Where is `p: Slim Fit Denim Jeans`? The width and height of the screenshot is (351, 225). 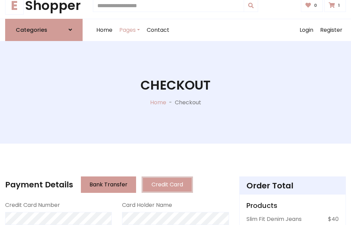 p: Slim Fit Denim Jeans is located at coordinates (274, 220).